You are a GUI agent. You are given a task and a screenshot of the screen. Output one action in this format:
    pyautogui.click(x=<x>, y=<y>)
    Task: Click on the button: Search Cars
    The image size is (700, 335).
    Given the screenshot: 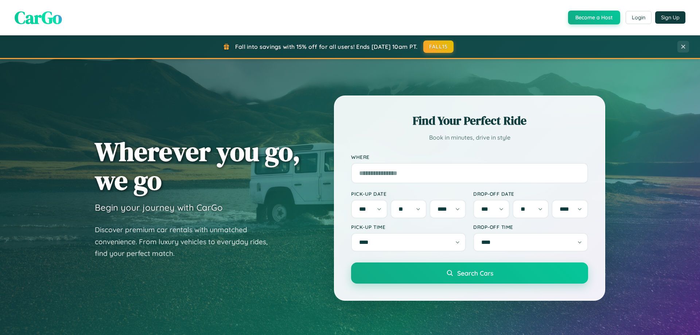 What is the action you would take?
    pyautogui.click(x=470, y=273)
    